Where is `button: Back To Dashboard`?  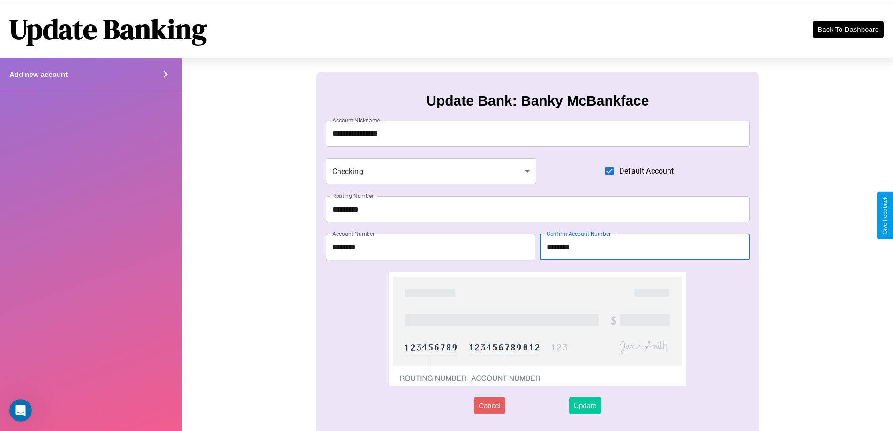
button: Back To Dashboard is located at coordinates (848, 29).